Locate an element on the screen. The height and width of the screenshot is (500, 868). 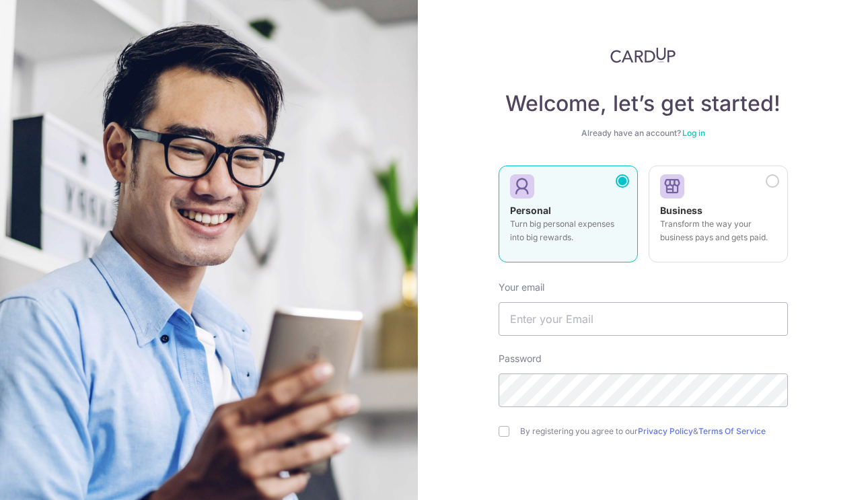
input: Enter your Email is located at coordinates (643, 319).